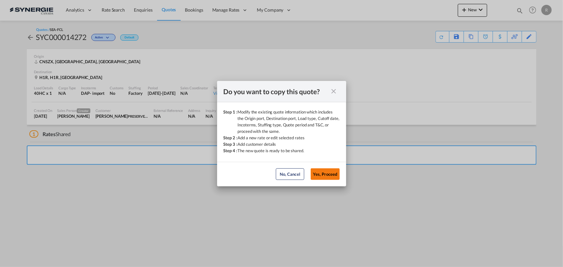  I want to click on div: The new quote is ready to be shared., so click(271, 151).